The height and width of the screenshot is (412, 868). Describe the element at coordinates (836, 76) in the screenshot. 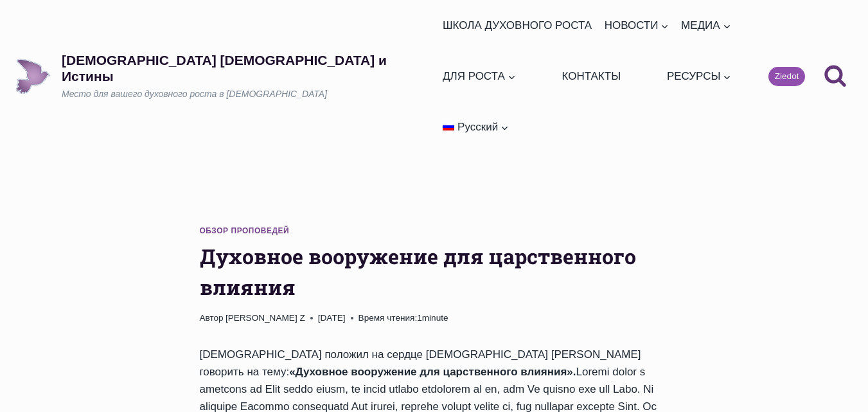

I see `button: Показать форму поиска` at that location.